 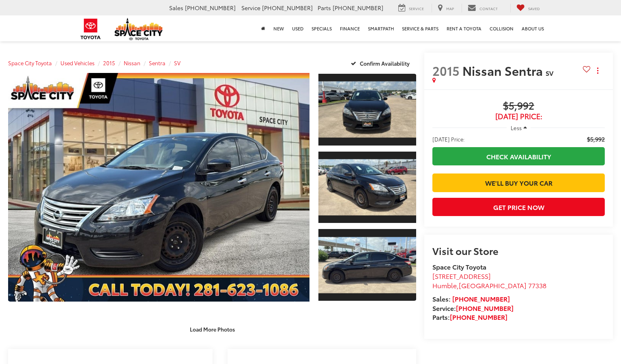 I want to click on span: Parts, so click(x=324, y=7).